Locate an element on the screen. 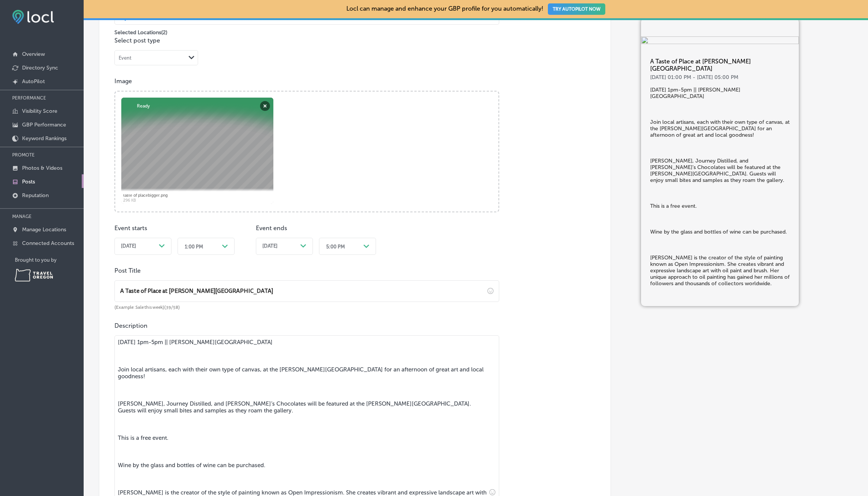 This screenshot has height=496, width=868. div: 1:00 PM is located at coordinates (194, 246).